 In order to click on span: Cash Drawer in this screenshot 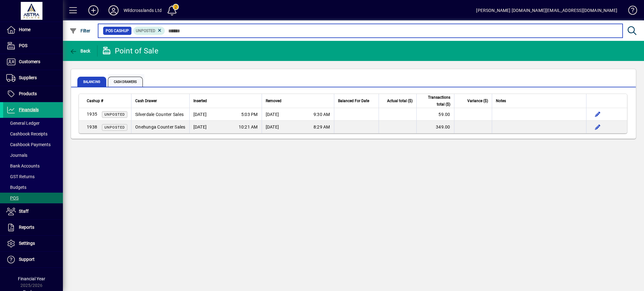, I will do `click(146, 101)`.